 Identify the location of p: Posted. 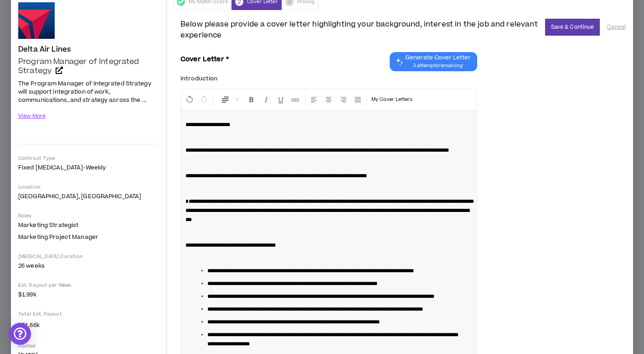
(89, 345).